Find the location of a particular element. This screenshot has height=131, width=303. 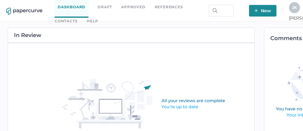

h2: In Review is located at coordinates (28, 35).